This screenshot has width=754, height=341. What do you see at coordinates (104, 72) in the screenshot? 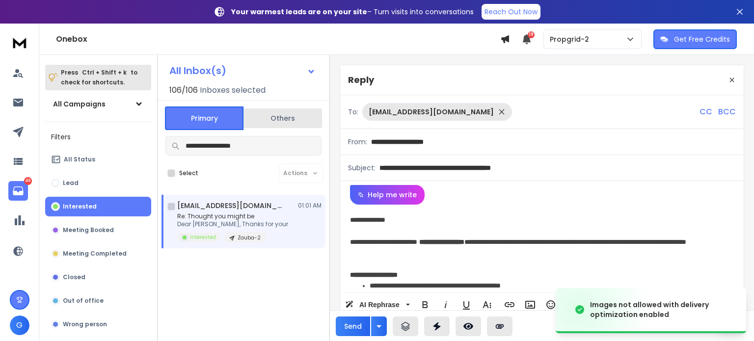
I see `span: Ctrl + Shift + k` at bounding box center [104, 72].